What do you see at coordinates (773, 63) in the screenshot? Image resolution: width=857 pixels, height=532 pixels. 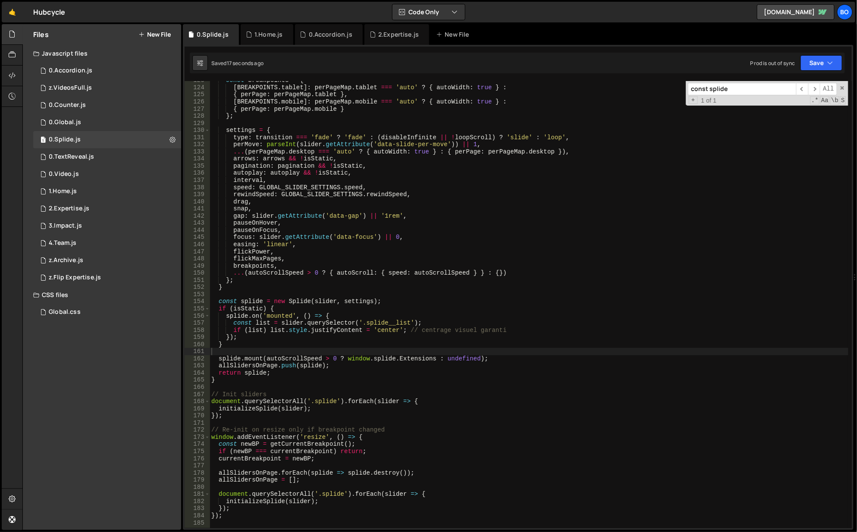 I see `div: Prod is out of sync` at bounding box center [773, 63].